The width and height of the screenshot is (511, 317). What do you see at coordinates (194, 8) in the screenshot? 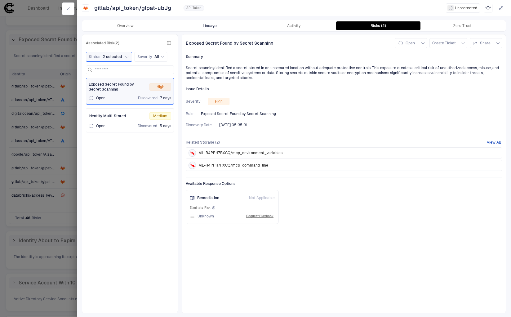
I see `span: API Token` at bounding box center [194, 8].